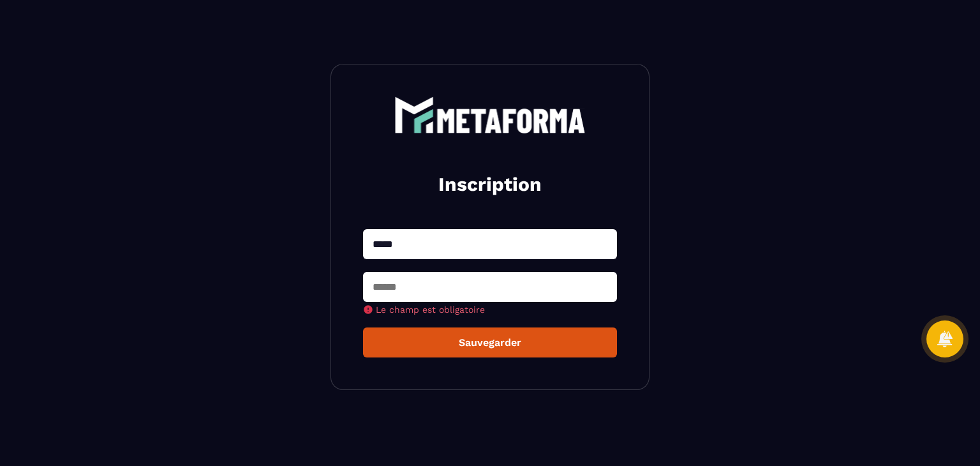  I want to click on span: Le champ est obligatoire, so click(430, 309).